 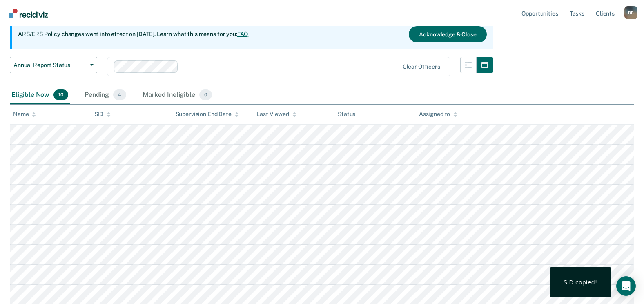 I want to click on a: FAQ, so click(x=243, y=34).